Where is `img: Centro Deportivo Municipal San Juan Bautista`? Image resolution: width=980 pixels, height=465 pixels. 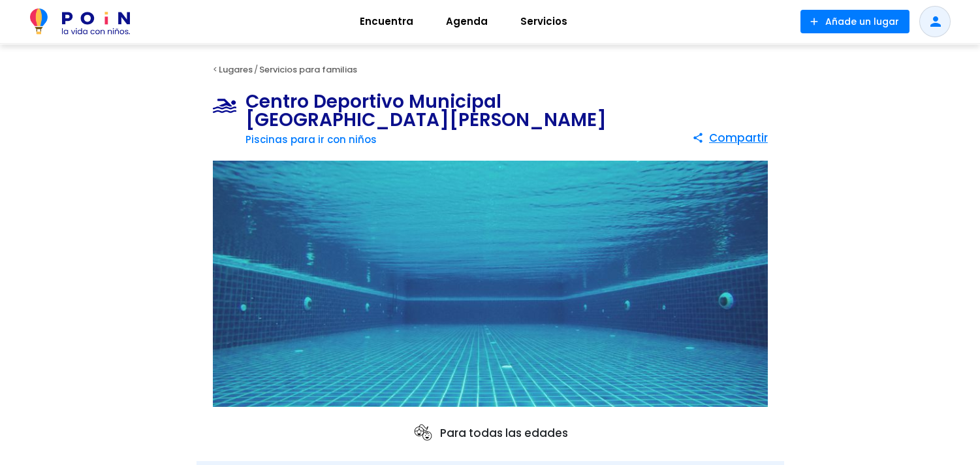
img: Centro Deportivo Municipal San Juan Bautista is located at coordinates (490, 284).